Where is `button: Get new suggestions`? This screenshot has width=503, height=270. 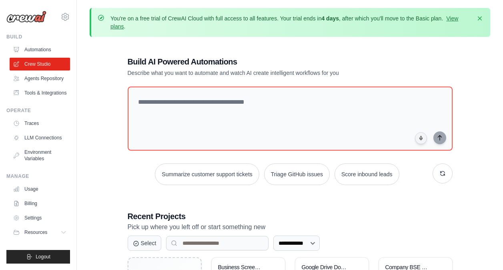
button: Get new suggestions is located at coordinates (442, 173).